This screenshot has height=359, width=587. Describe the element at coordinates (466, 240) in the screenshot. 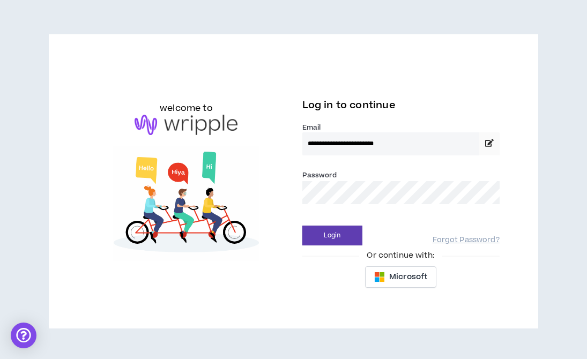

I see `a: Forgot Password?` at that location.